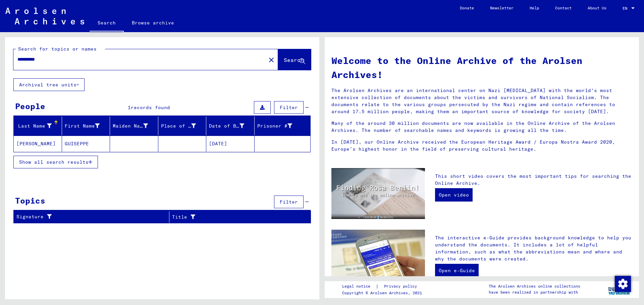 This screenshot has width=644, height=305. I want to click on a: Browse archive, so click(153, 23).